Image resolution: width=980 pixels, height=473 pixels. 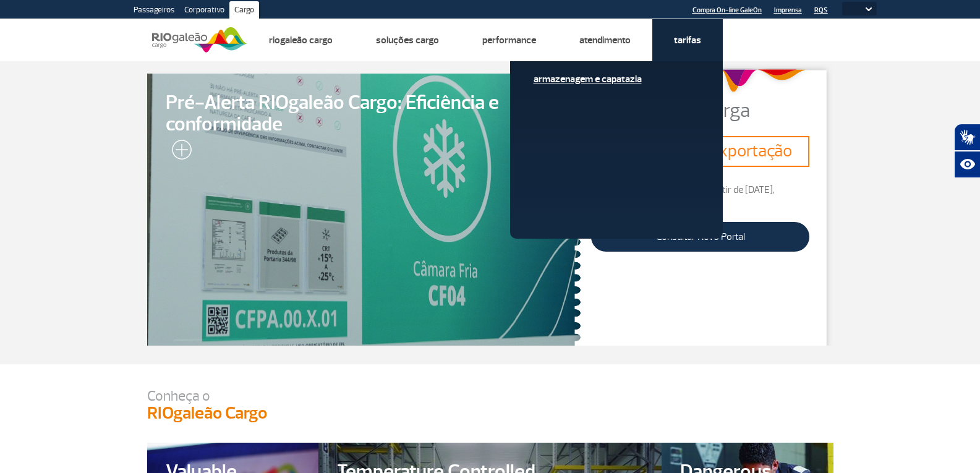 What do you see at coordinates (509, 40) in the screenshot?
I see `a: Performance` at bounding box center [509, 40].